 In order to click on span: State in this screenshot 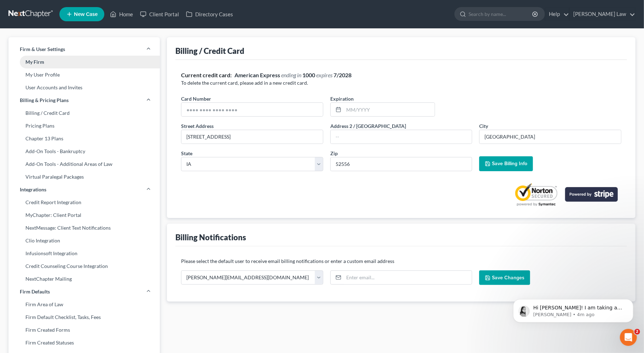, I will do `click(187, 153)`.